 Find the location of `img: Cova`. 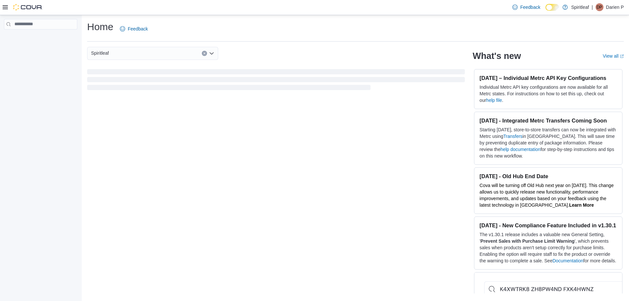

img: Cova is located at coordinates (28, 7).